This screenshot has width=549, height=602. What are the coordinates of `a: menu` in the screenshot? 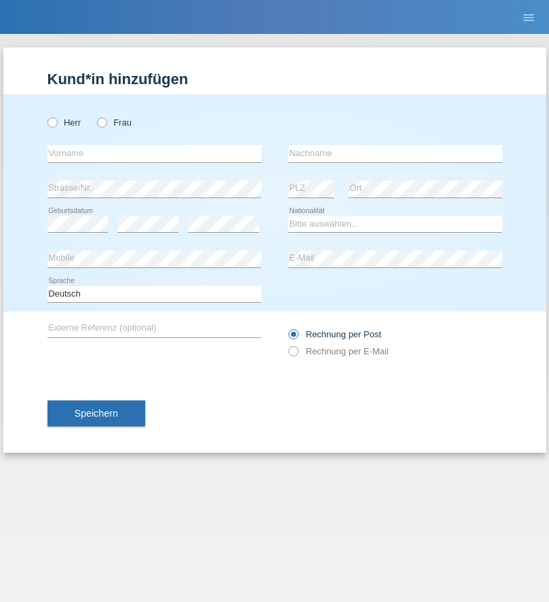 It's located at (529, 17).